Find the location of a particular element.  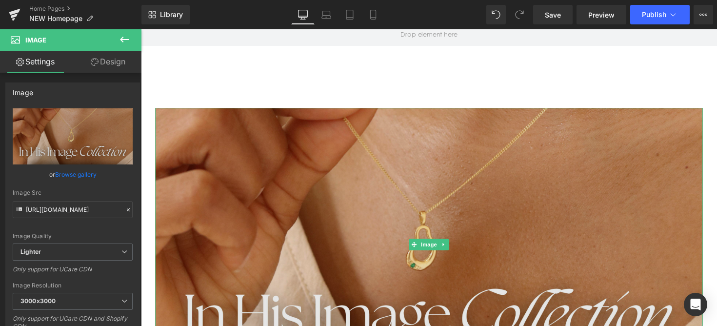

span: NEW Homepage is located at coordinates (56, 19).